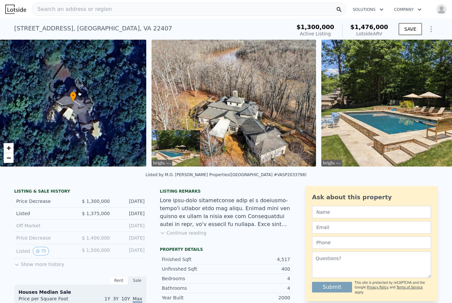  Describe the element at coordinates (183, 233) in the screenshot. I see `button: Continue reading` at that location.